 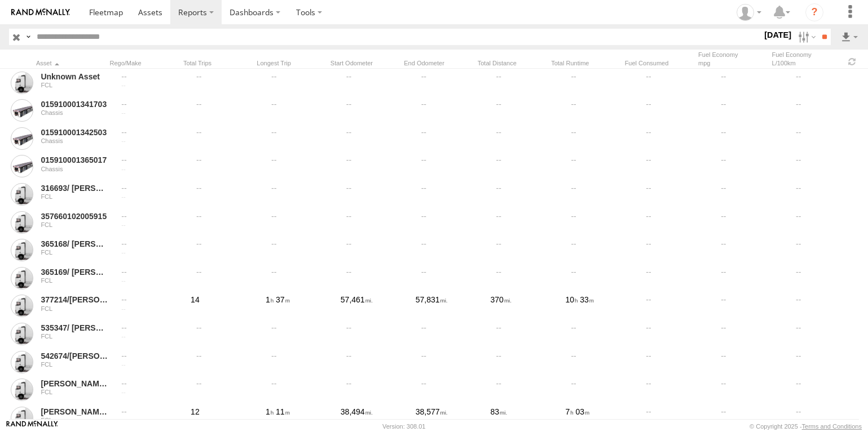 I want to click on div: L/100km, so click(x=806, y=63).